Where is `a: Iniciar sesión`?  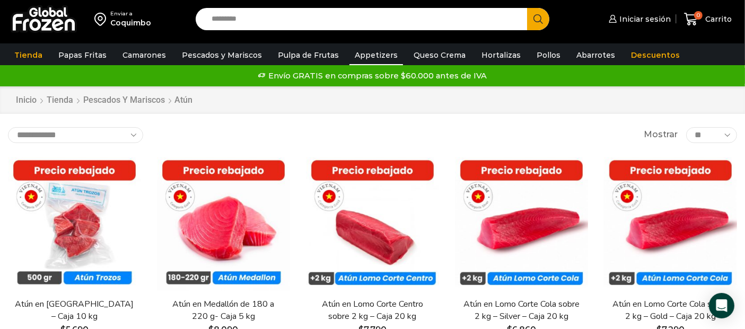
a: Iniciar sesión is located at coordinates (639, 19).